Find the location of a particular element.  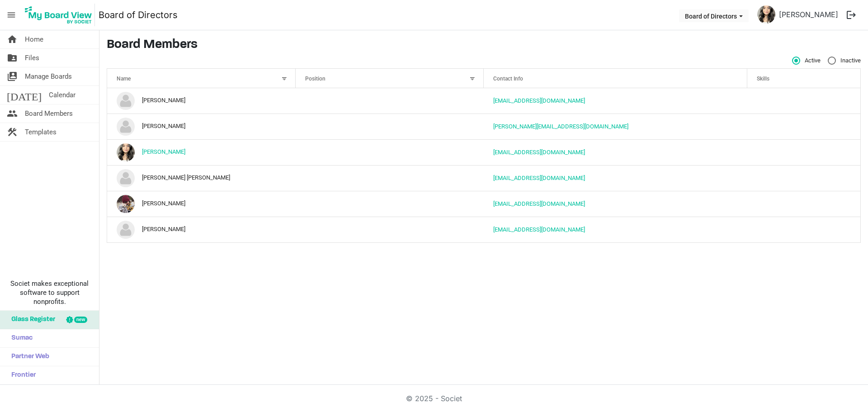

td: Robert Howlett is template cell column header Name is located at coordinates (201, 229).